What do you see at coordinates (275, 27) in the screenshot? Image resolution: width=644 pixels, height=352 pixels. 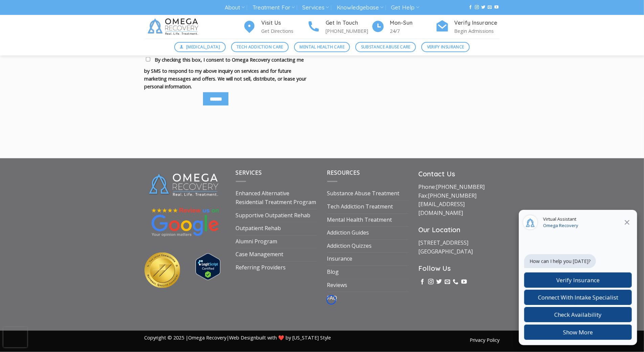 I see `a: Visit Us Get Directions` at bounding box center [275, 27].